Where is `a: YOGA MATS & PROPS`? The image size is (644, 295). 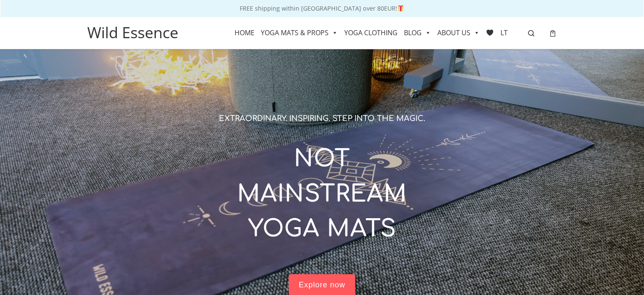
a: YOGA MATS & PROPS is located at coordinates (299, 32).